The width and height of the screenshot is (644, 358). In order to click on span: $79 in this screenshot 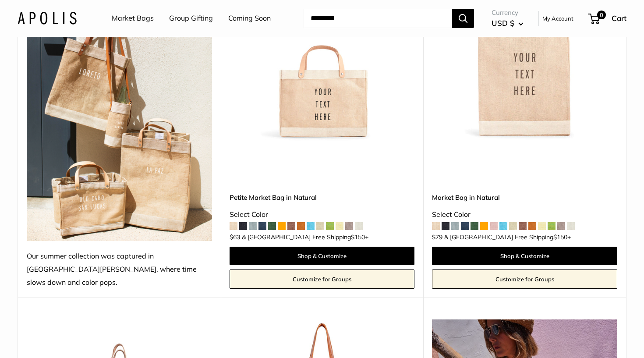, I will do `click(437, 237)`.